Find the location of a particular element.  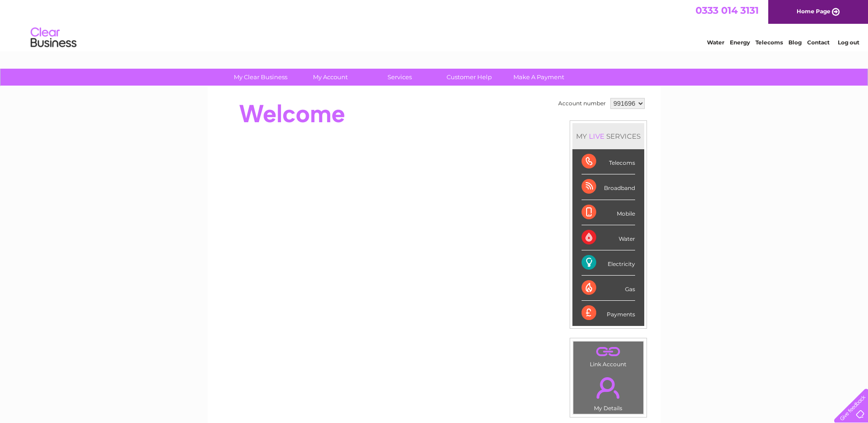

div: Gas is located at coordinates (608, 288).